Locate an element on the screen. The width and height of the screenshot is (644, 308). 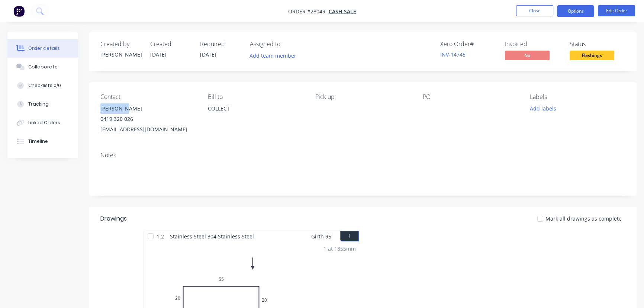
div: Xero Order # is located at coordinates (468, 44).